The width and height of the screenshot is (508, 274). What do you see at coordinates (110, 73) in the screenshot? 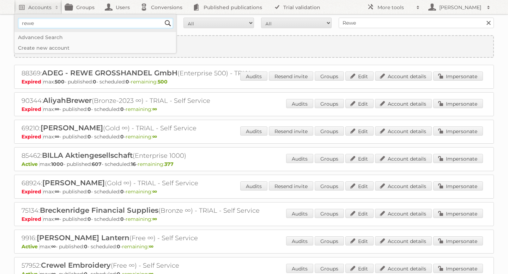
I see `span: ADEG - REWE GROSSHANDEL GmbH` at bounding box center [110, 73].